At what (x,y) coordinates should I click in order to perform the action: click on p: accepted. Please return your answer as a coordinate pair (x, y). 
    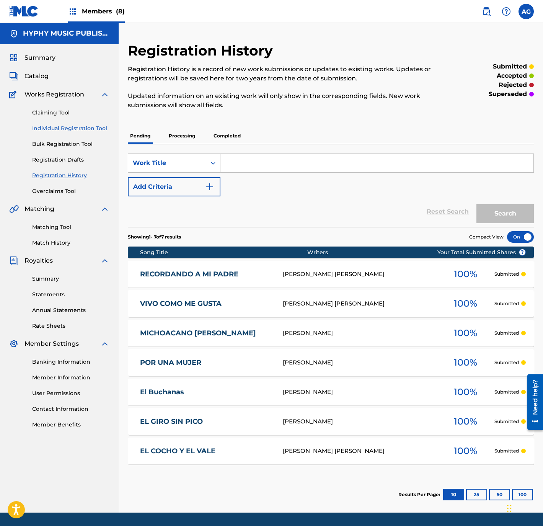
    Looking at the image, I should click on (512, 76).